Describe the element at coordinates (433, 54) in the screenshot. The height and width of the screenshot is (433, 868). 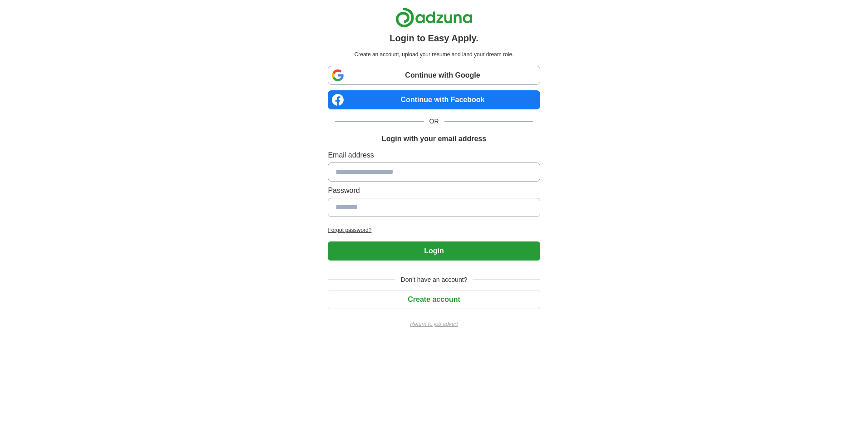
I see `p: Create an account, upload your resume and land your dream role.` at that location.